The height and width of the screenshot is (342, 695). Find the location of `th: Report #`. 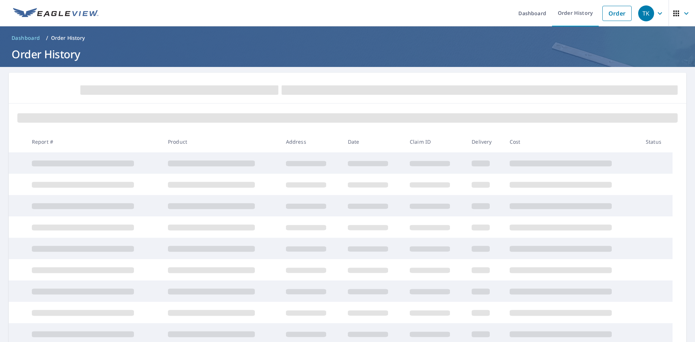

th: Report # is located at coordinates (94, 142).